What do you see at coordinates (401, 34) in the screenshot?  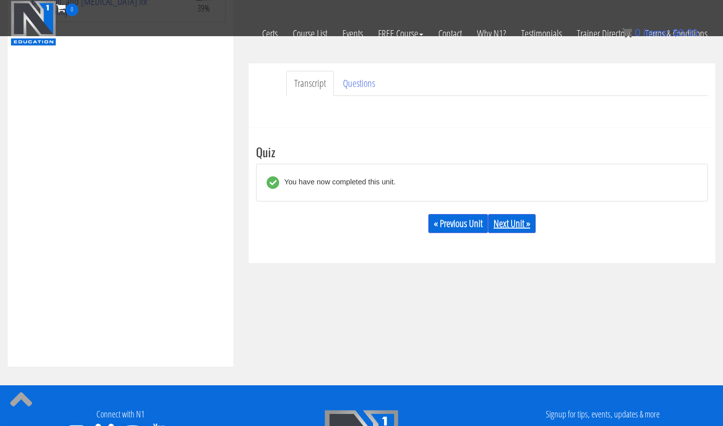 I see `a: FREE Course` at bounding box center [401, 34].